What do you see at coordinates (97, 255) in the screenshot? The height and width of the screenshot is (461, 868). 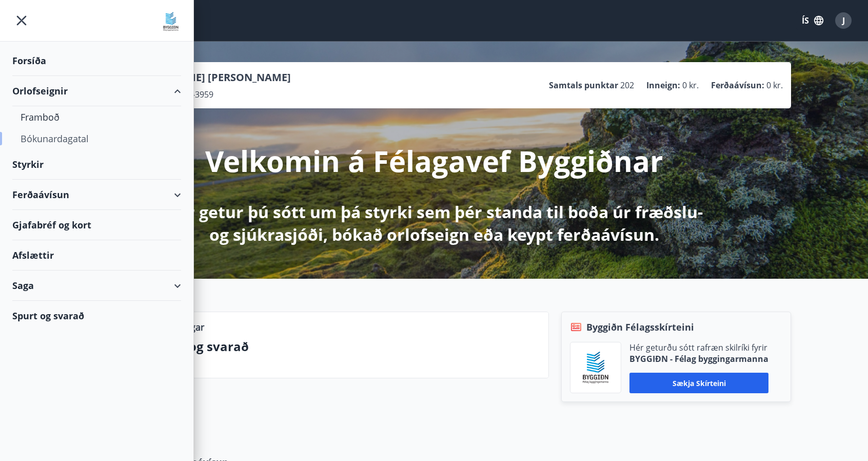 I see `div: Afslættir` at bounding box center [97, 255].